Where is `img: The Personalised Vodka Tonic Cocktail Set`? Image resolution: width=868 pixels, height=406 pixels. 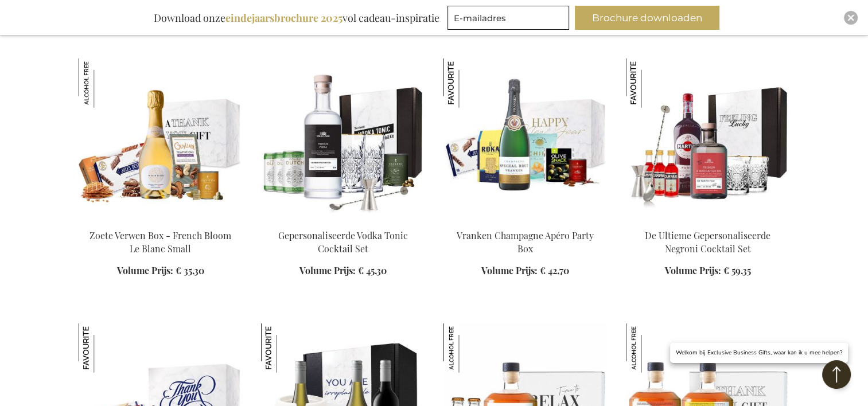 img: The Personalised Vodka Tonic Cocktail Set is located at coordinates (343, 139).